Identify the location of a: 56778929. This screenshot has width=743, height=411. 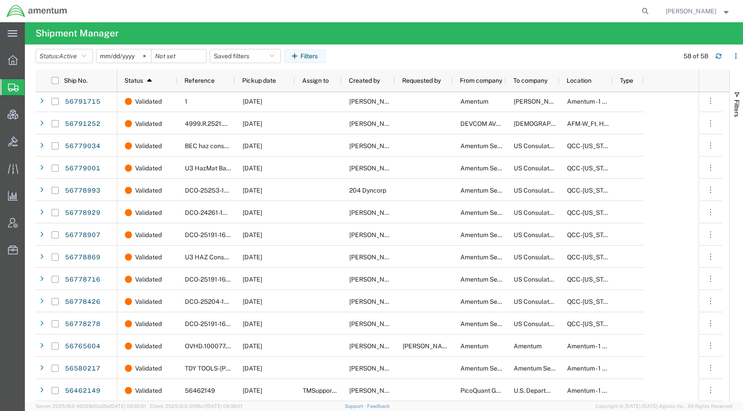
(83, 213).